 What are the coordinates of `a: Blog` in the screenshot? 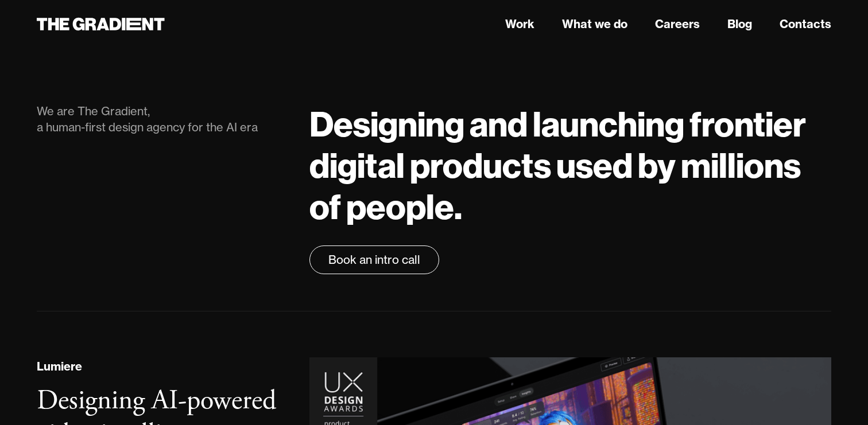 It's located at (739, 24).